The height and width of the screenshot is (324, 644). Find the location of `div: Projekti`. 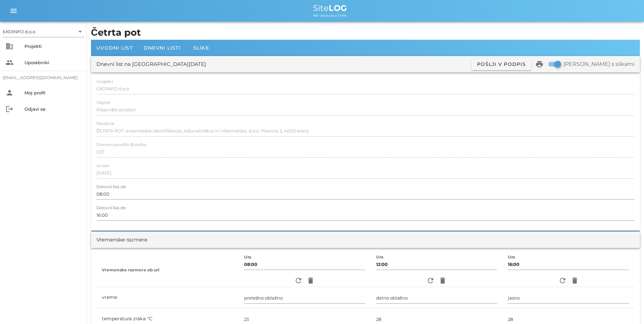

div: Projekti is located at coordinates (53, 46).